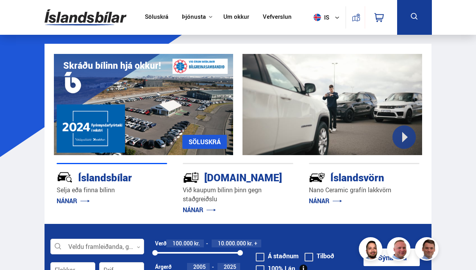 Image resolution: width=476 pixels, height=270 pixels. I want to click on a: Vefverslun, so click(277, 17).